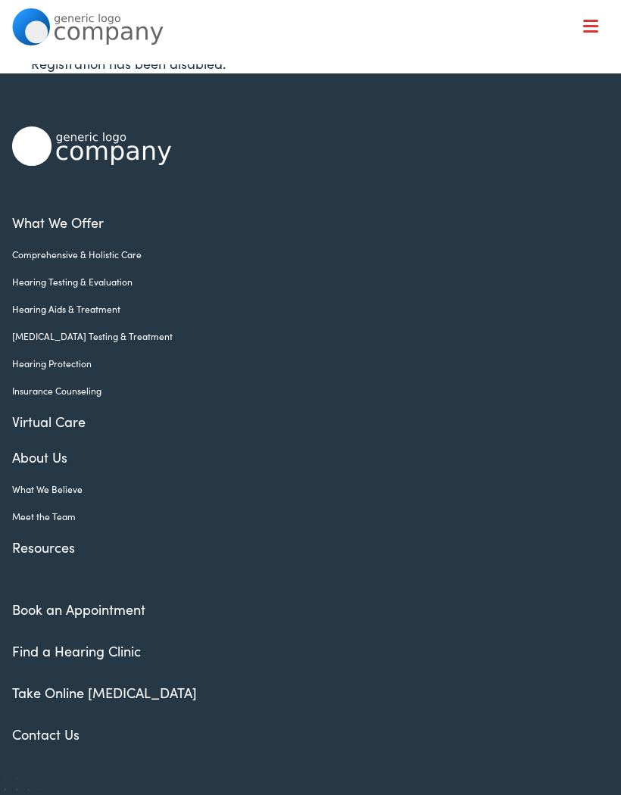 The width and height of the screenshot is (621, 795). I want to click on a: Meet the Team, so click(298, 516).